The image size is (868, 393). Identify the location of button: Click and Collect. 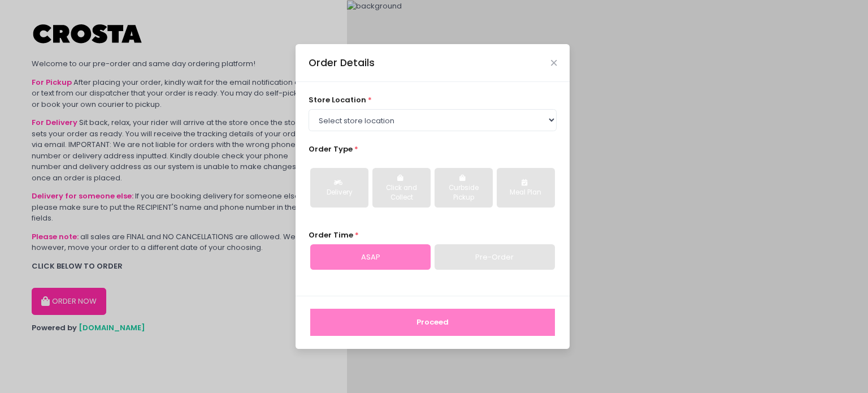
(401, 187).